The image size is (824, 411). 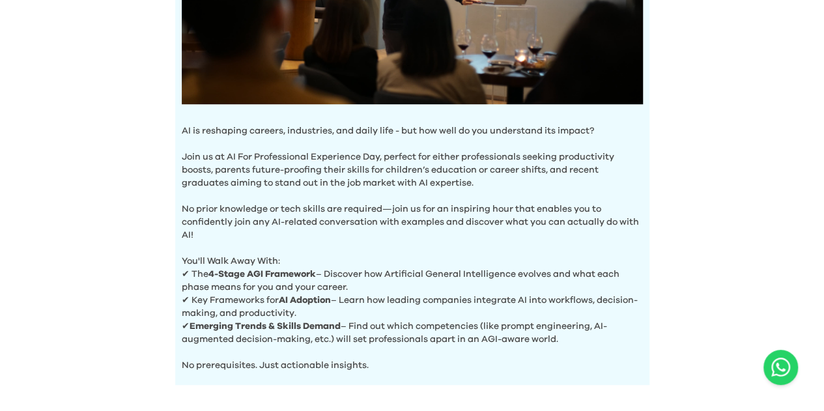 I want to click on b: AI Adoption, so click(x=305, y=300).